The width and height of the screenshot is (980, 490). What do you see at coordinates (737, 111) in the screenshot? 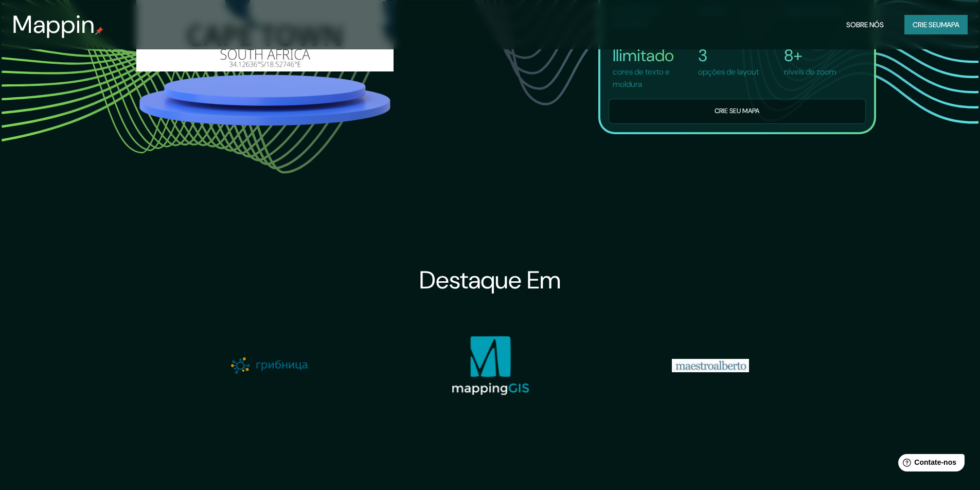
I see `button: Crie seu mapa` at bounding box center [737, 111].